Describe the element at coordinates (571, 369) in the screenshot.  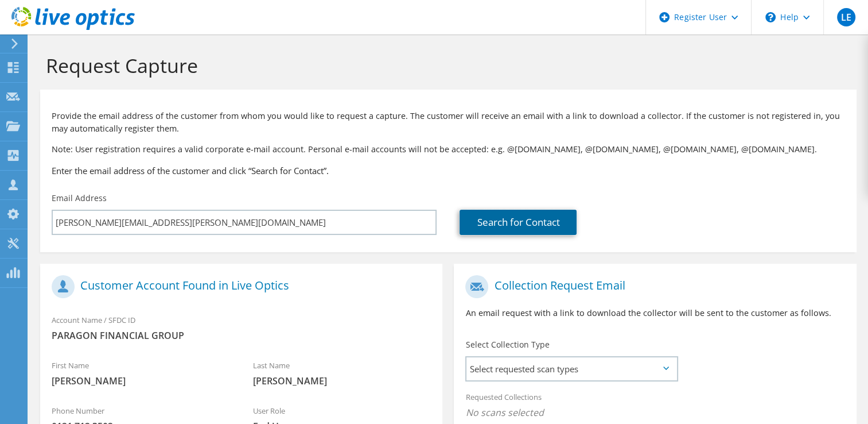
I see `span: Select requested scan types` at that location.